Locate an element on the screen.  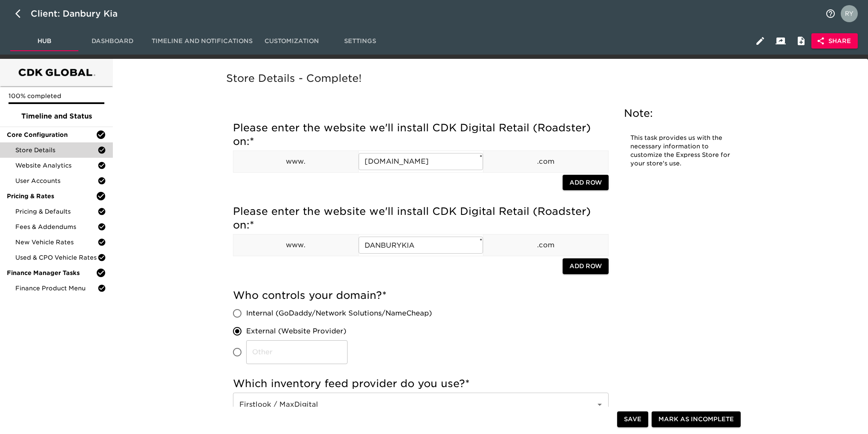
input: Other is located at coordinates (296, 352).